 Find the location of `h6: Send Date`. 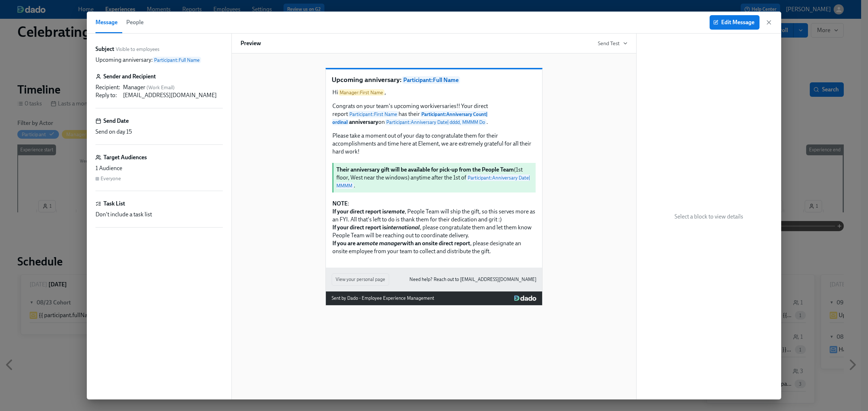

h6: Send Date is located at coordinates (116, 121).